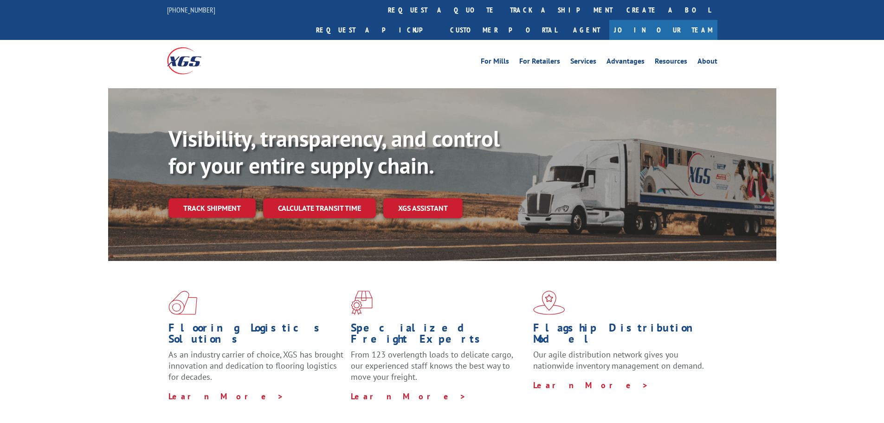 The width and height of the screenshot is (884, 423). I want to click on a: Join Our Team, so click(663, 30).